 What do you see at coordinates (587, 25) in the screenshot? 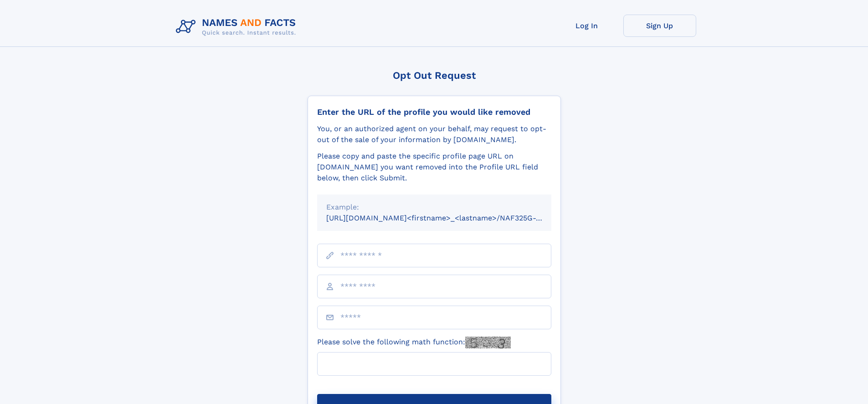
I see `a: Log In` at bounding box center [587, 25].